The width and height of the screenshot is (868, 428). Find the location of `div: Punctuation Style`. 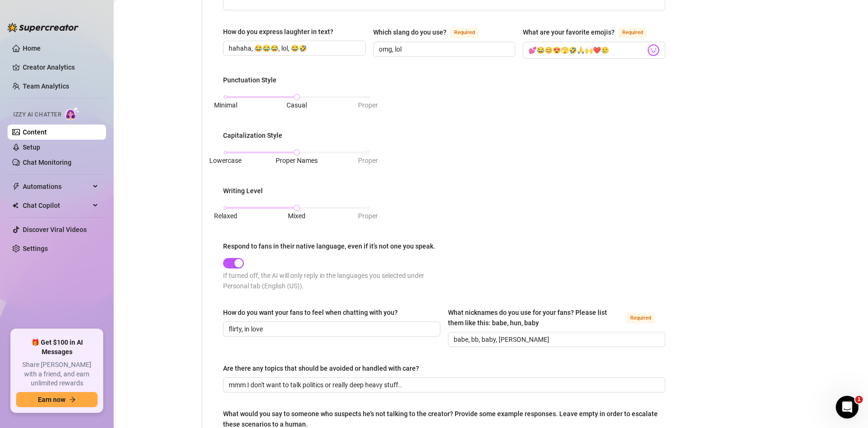

div: Punctuation Style is located at coordinates (250, 80).